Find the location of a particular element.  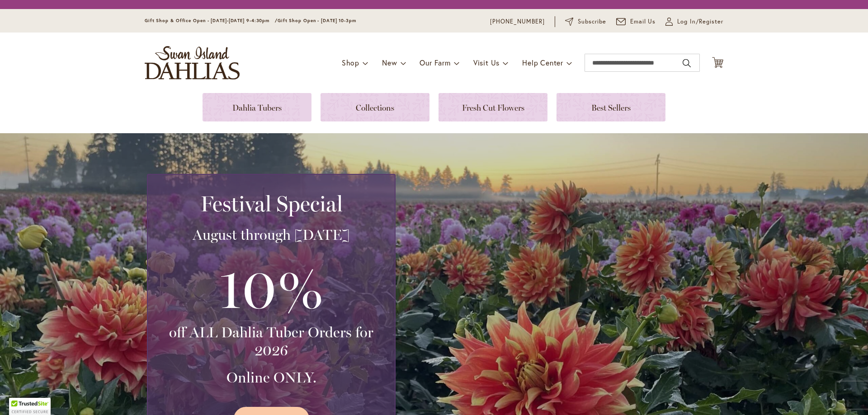

span: Shop is located at coordinates (350, 62).